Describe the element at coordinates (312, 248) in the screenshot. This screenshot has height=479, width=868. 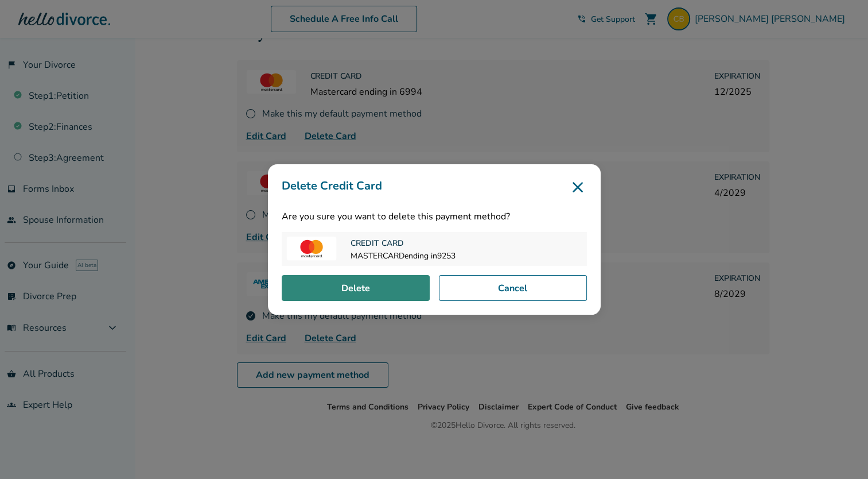
I see `img: MASTERCARD` at that location.